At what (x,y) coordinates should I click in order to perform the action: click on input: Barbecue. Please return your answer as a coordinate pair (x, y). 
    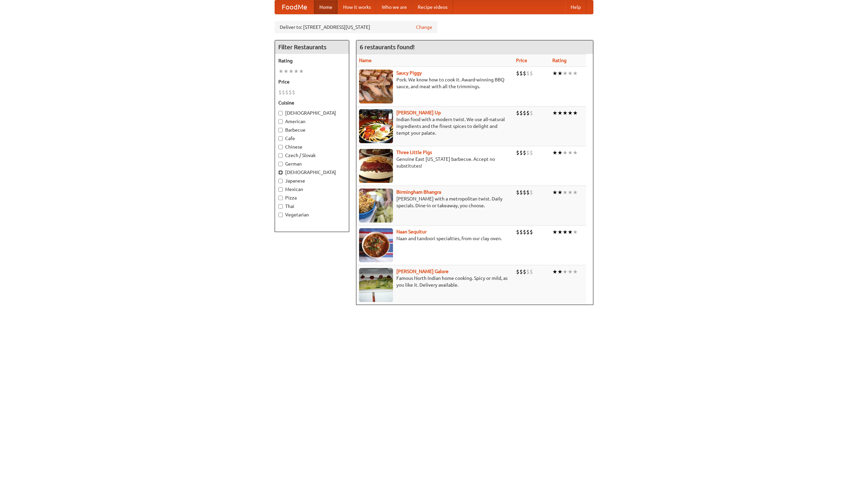
    Looking at the image, I should click on (281, 130).